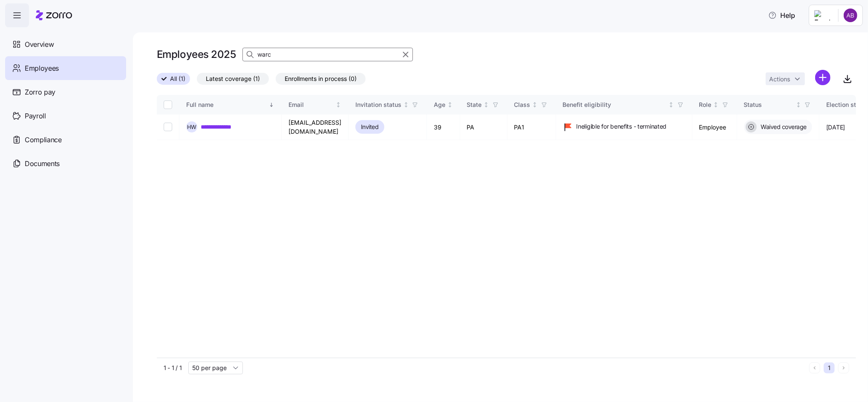 The width and height of the screenshot is (868, 402). What do you see at coordinates (315, 104) in the screenshot?
I see `th: EmailNot sorted` at bounding box center [315, 104].